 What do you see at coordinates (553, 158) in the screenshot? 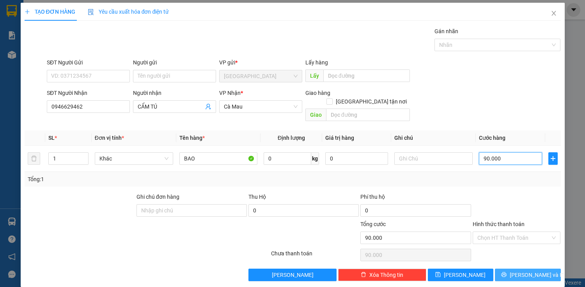
I see `button: plus` at bounding box center [553, 158].